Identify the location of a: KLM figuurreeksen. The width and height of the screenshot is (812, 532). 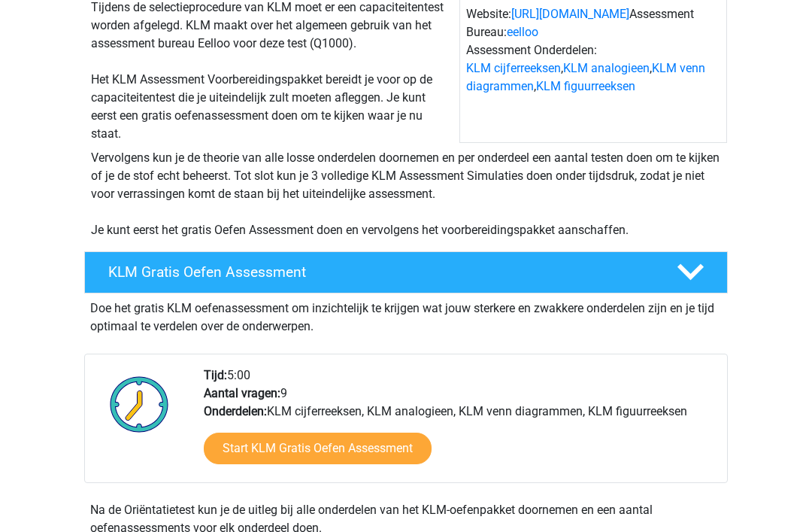
(586, 85).